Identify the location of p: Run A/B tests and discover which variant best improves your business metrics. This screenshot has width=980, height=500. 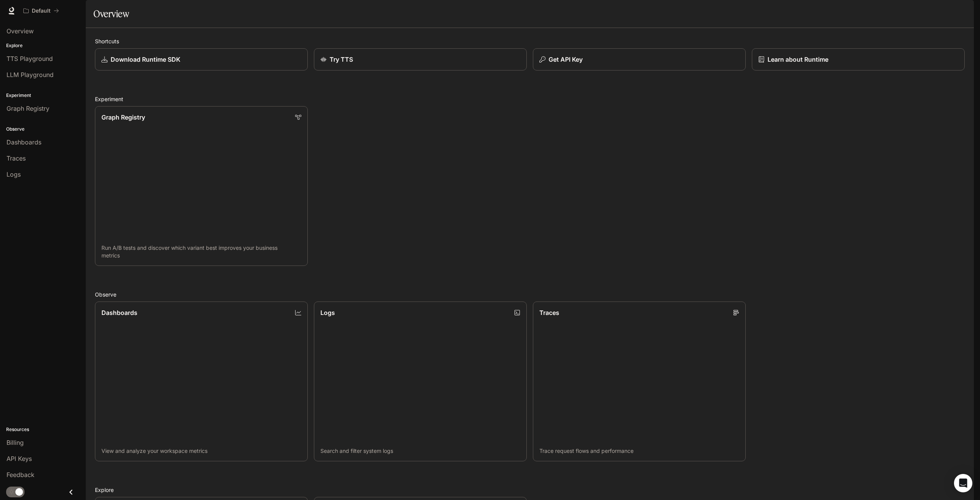
(202, 251).